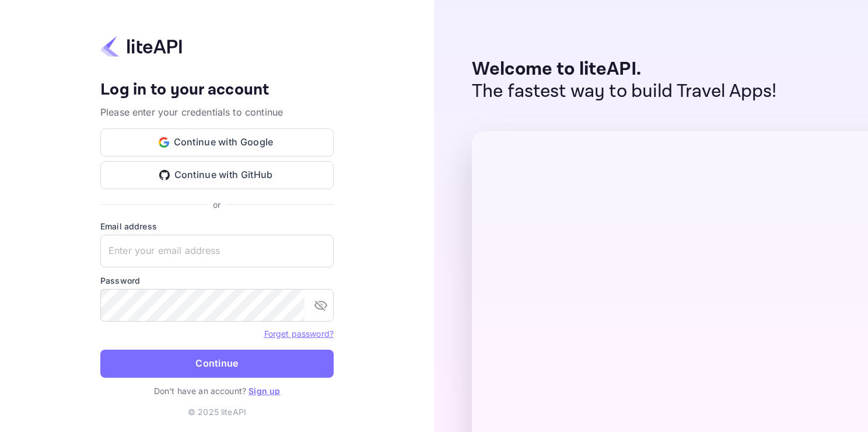 The width and height of the screenshot is (868, 432). Describe the element at coordinates (217, 226) in the screenshot. I see `label: Email address` at that location.